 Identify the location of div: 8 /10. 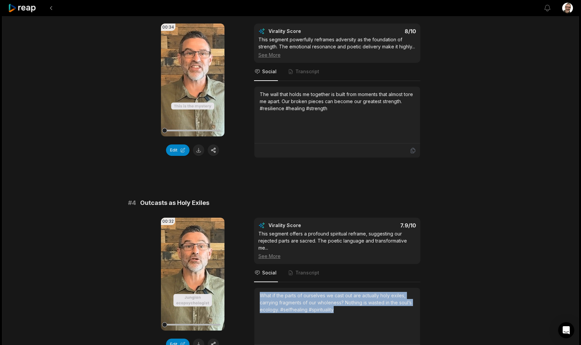
(380, 31).